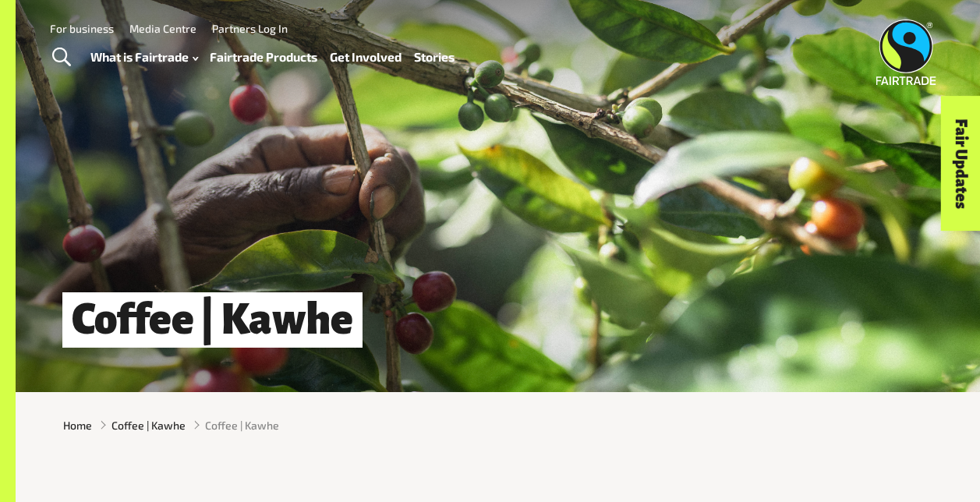 The height and width of the screenshot is (502, 980). Describe the element at coordinates (144, 57) in the screenshot. I see `a: What is Fairtrade` at that location.